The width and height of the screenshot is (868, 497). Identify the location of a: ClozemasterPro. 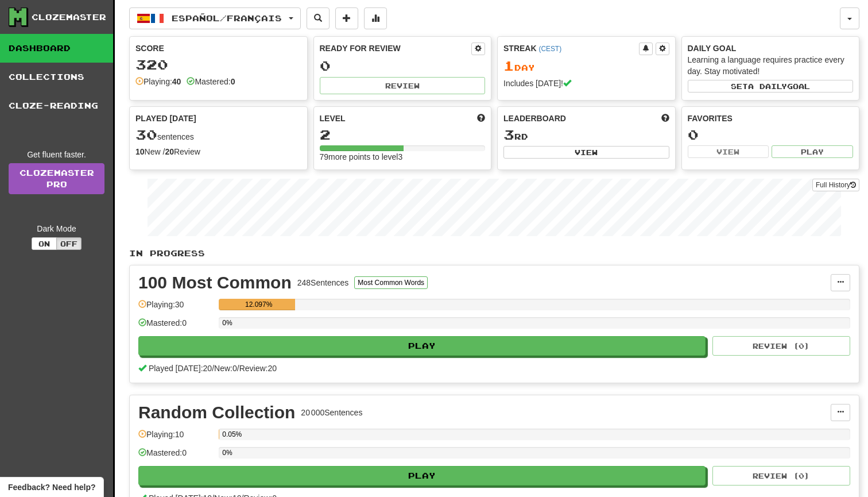
(56, 179).